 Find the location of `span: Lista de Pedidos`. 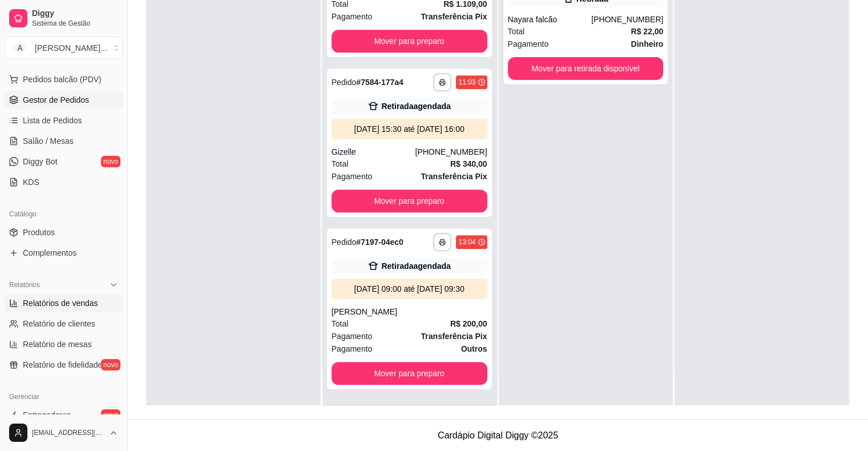

span: Lista de Pedidos is located at coordinates (52, 120).